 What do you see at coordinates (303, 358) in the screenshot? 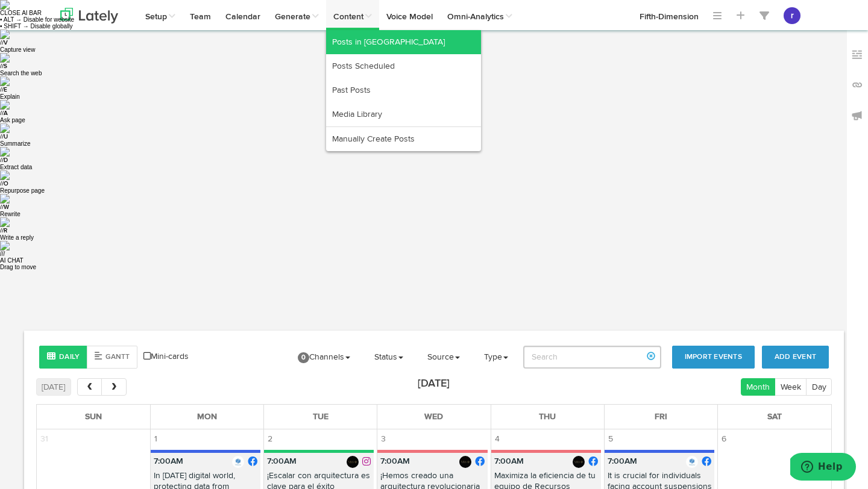
I see `span: 0` at bounding box center [303, 358].